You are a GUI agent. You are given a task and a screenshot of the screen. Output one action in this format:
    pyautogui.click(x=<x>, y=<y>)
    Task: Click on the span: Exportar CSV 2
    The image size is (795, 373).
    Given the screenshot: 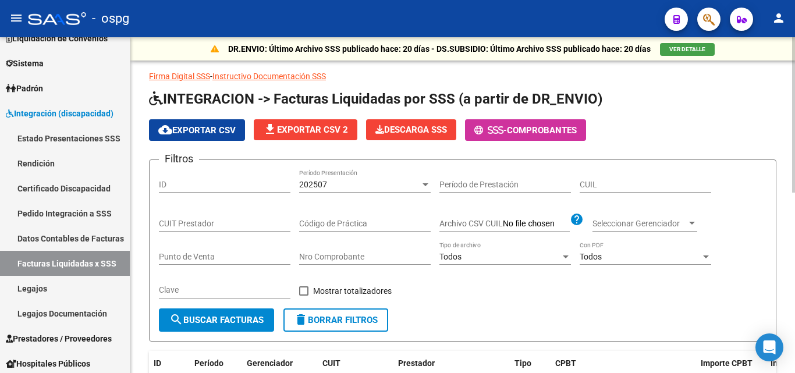 What is the action you would take?
    pyautogui.click(x=305, y=130)
    